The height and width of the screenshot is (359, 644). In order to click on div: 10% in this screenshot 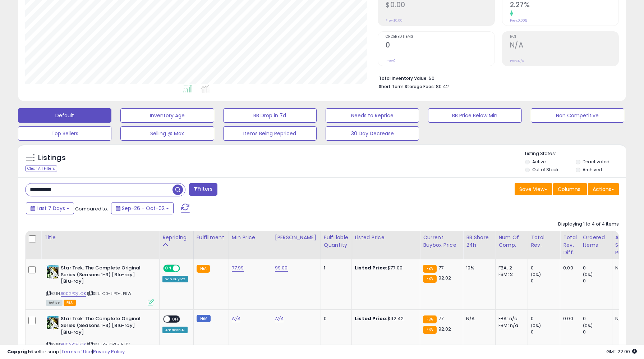, I will do `click(478, 268)`.